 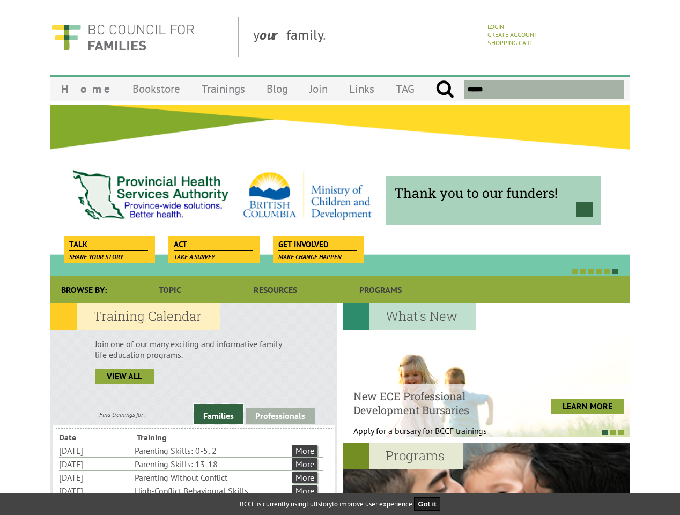 I want to click on a: Fullstory, so click(x=319, y=503).